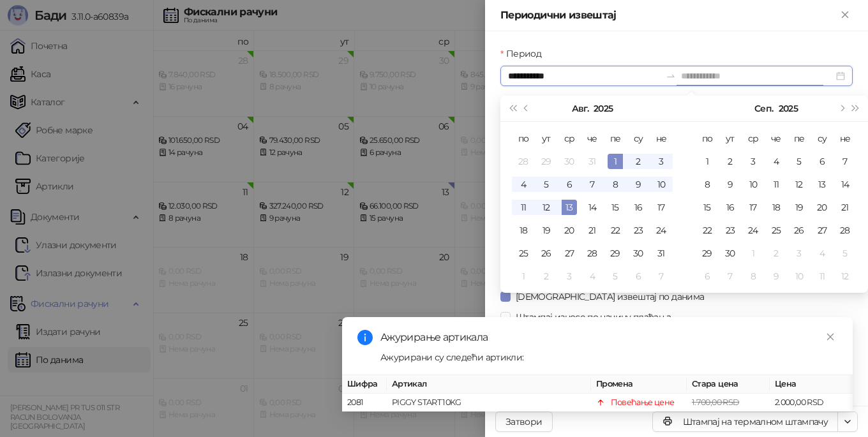 The width and height of the screenshot is (868, 437). I want to click on div: 20, so click(822, 208).